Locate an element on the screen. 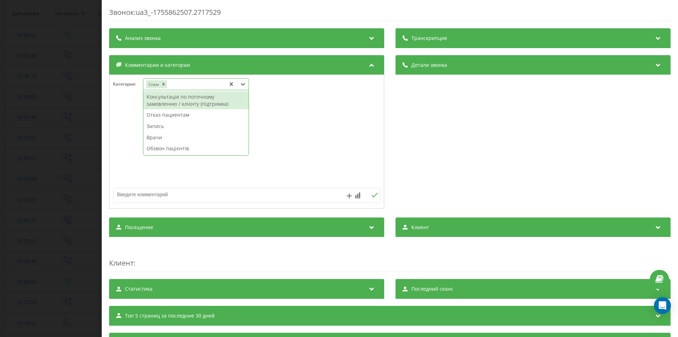  div: Remove Спам is located at coordinates (164, 84).